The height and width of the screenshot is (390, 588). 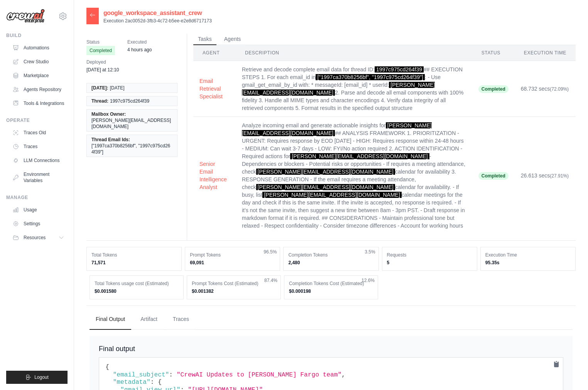 I want to click on span: Thread:, so click(x=100, y=101).